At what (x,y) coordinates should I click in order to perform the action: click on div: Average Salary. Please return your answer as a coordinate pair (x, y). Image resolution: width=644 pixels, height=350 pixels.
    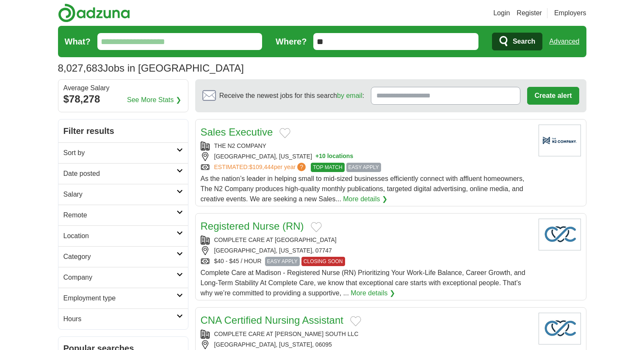
    Looking at the image, I should click on (123, 88).